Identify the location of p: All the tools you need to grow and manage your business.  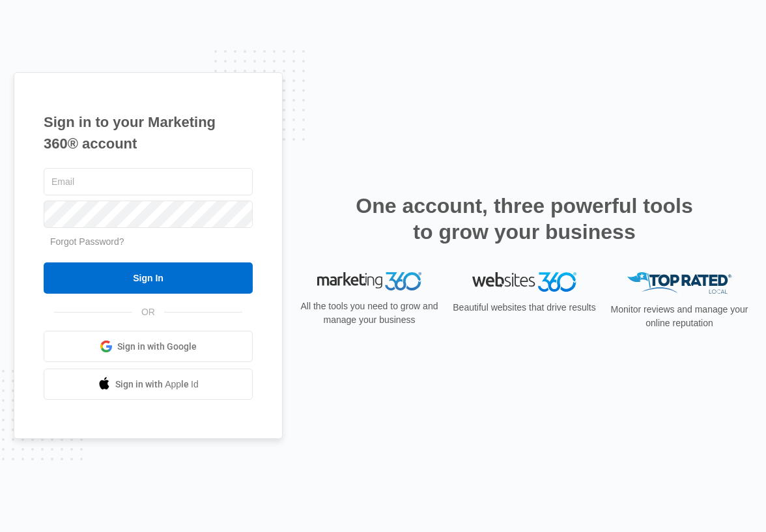
(369, 314).